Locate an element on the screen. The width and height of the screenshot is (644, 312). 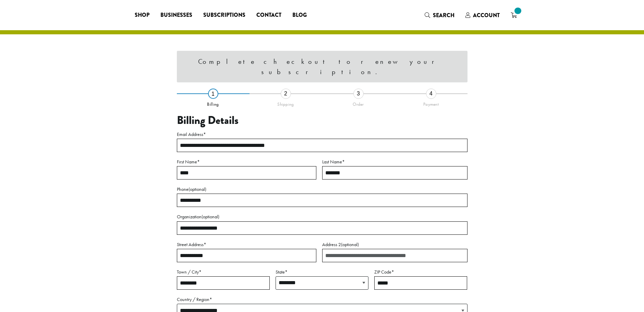
a: Contact is located at coordinates (269, 15).